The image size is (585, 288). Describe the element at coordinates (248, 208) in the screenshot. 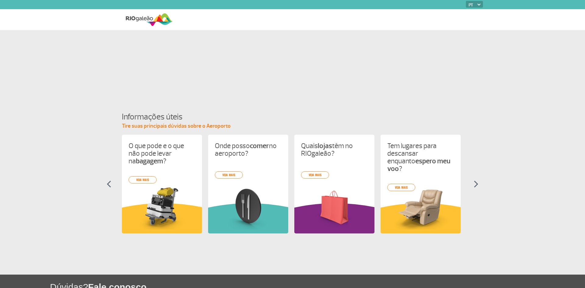

I see `img: card%20informa%C3%A7%C3%B5es%208.png` at that location.